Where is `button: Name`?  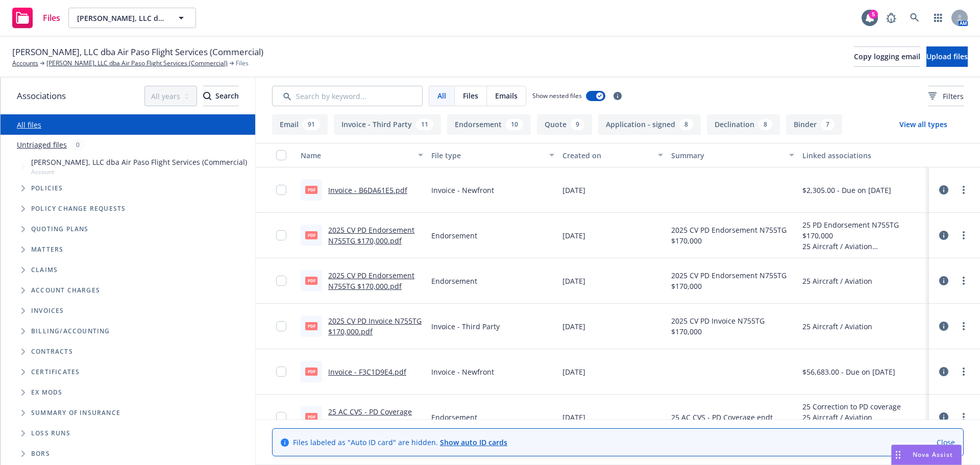
button: Name is located at coordinates (362, 155).